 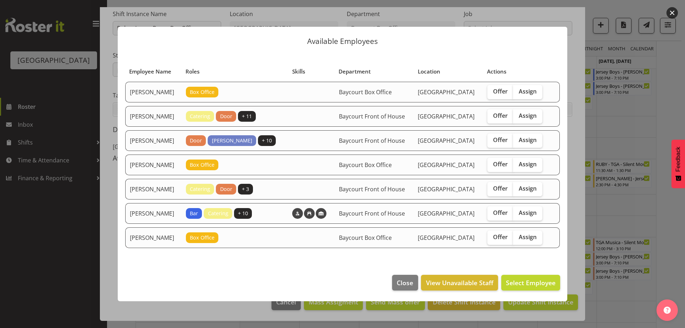 What do you see at coordinates (374, 71) in the screenshot?
I see `div: Department` at bounding box center [374, 71].